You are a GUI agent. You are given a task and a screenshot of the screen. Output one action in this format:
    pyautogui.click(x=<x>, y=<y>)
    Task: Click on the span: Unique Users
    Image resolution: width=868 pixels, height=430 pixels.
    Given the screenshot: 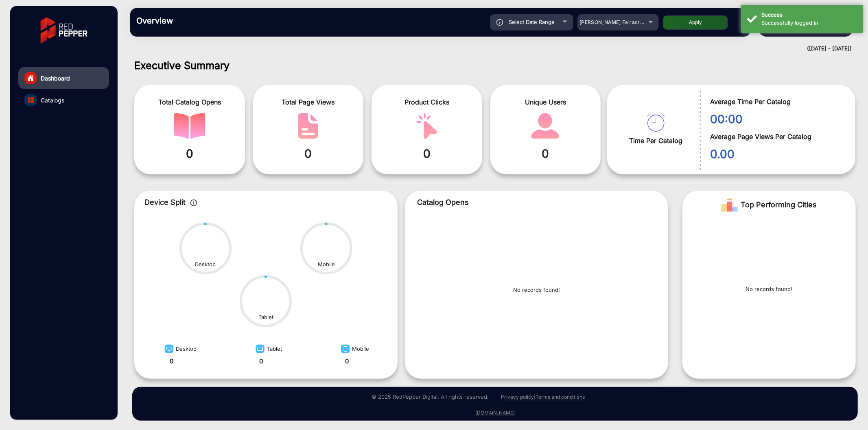 What is the action you would take?
    pyautogui.click(x=546, y=102)
    